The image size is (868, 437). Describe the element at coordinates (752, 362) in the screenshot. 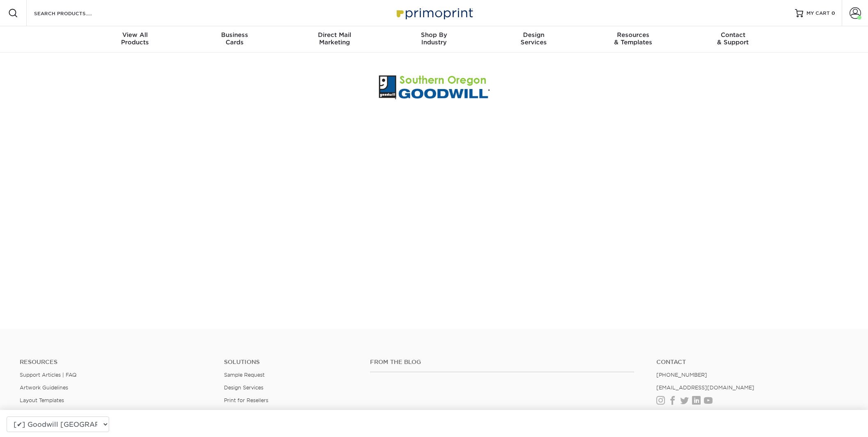

I see `h4: Contact` at that location.